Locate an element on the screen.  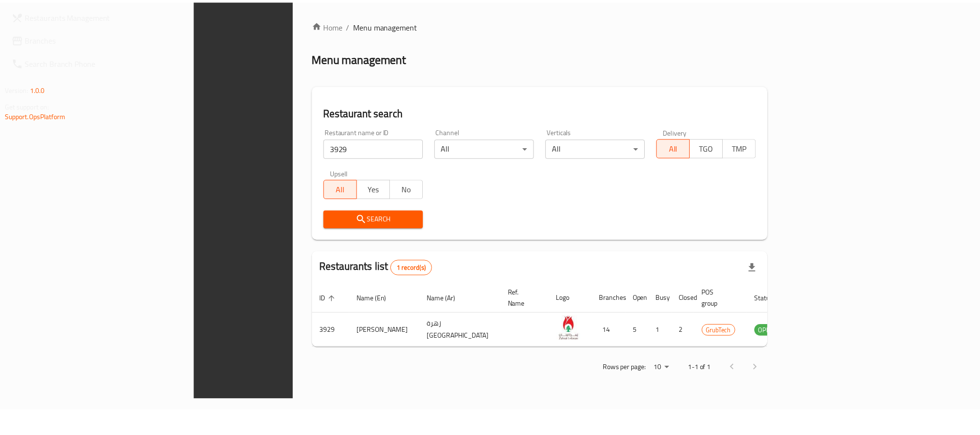
td: 2 is located at coordinates (690, 330).